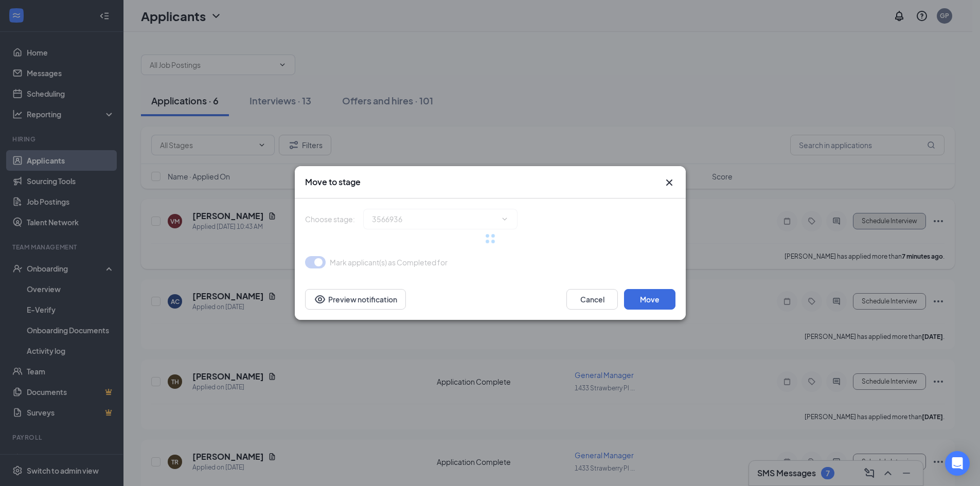 Image resolution: width=980 pixels, height=486 pixels. What do you see at coordinates (333, 182) in the screenshot?
I see `h3: Move to stage` at bounding box center [333, 182].